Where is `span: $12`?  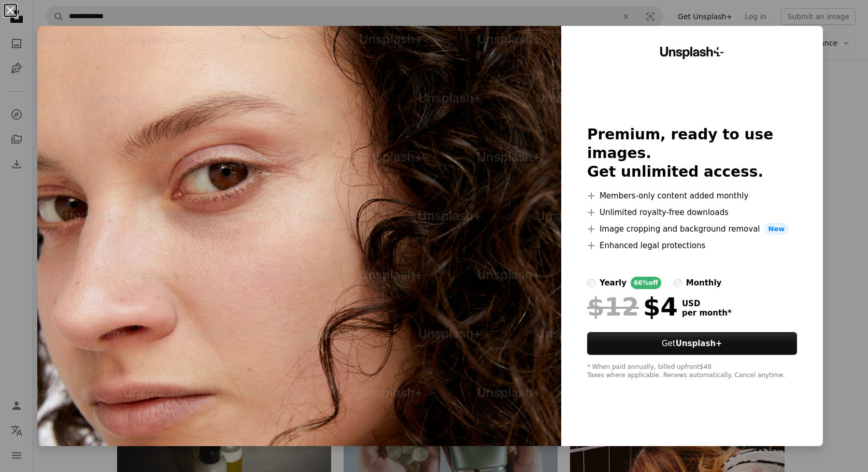 span: $12 is located at coordinates (613, 307).